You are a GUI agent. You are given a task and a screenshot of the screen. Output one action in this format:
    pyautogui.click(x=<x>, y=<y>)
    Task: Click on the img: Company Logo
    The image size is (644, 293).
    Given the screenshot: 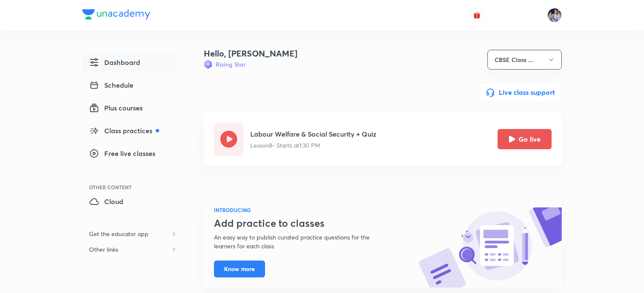 What is the action you would take?
    pyautogui.click(x=116, y=14)
    